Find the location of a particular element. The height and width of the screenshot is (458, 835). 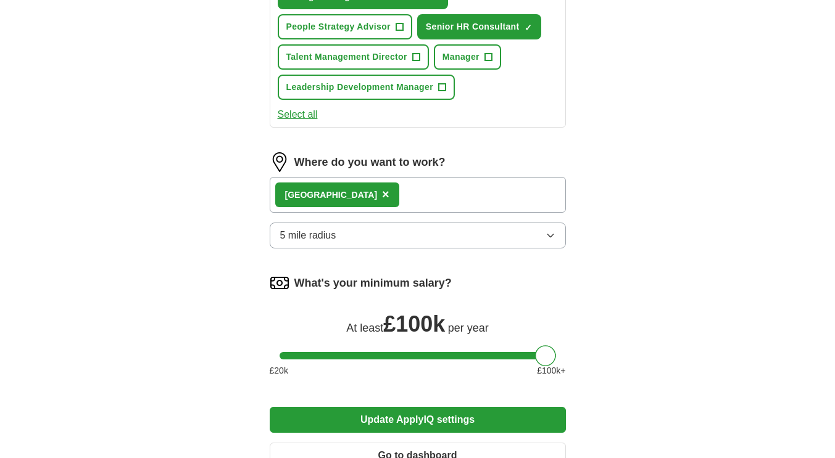

span: At least is located at coordinates (365, 328).